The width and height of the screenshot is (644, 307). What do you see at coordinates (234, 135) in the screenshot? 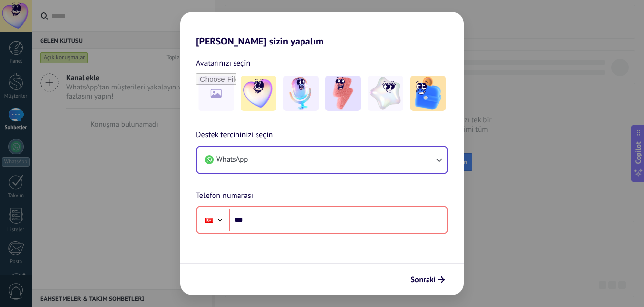
I see `span: Destek tercihinizi seçin` at bounding box center [234, 135].